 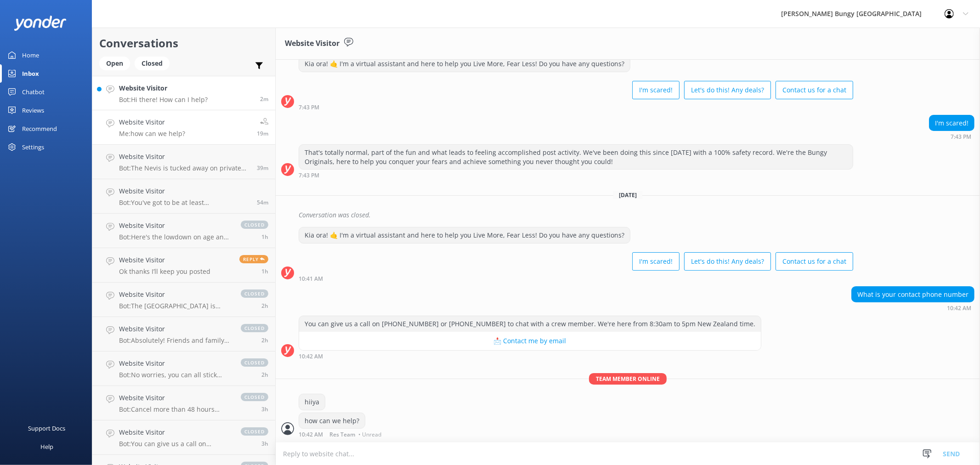 What do you see at coordinates (264, 236) in the screenshot?
I see `span: Sep 14 2025 09:44am (UTC +12:00) Pacific/Auckland` at bounding box center [264, 236].